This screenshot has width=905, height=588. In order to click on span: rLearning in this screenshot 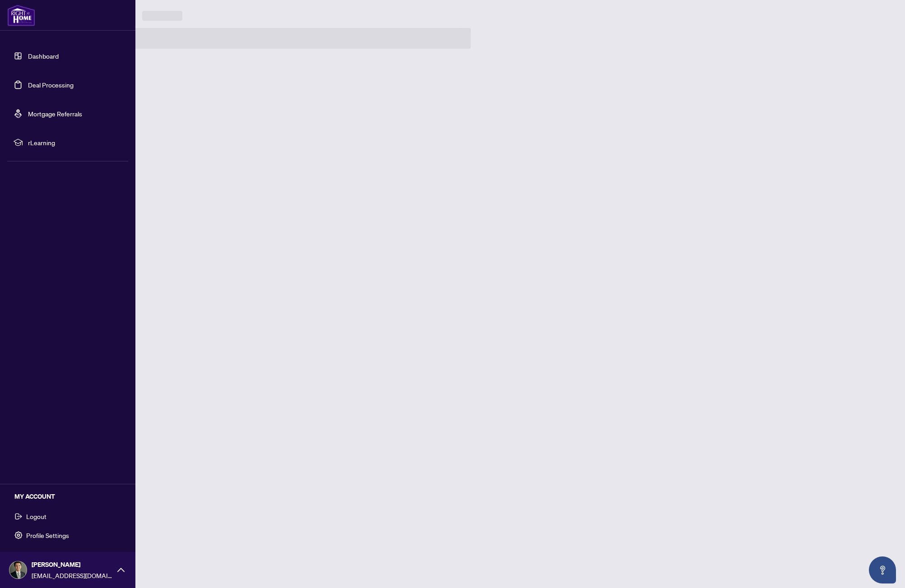, I will do `click(75, 142)`.